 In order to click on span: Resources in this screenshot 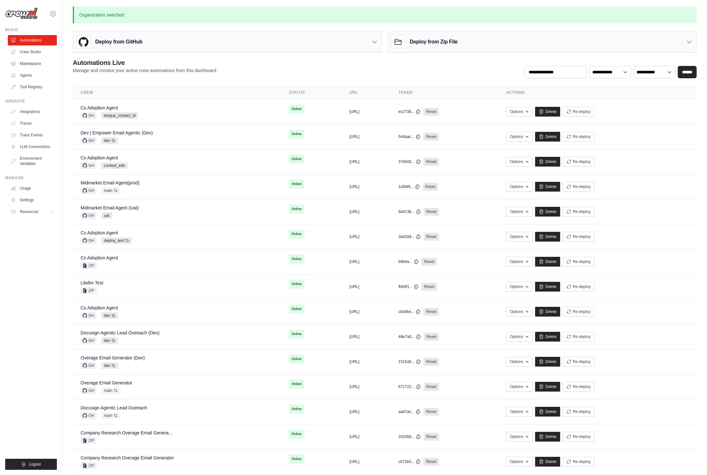, I will do `click(29, 212)`.